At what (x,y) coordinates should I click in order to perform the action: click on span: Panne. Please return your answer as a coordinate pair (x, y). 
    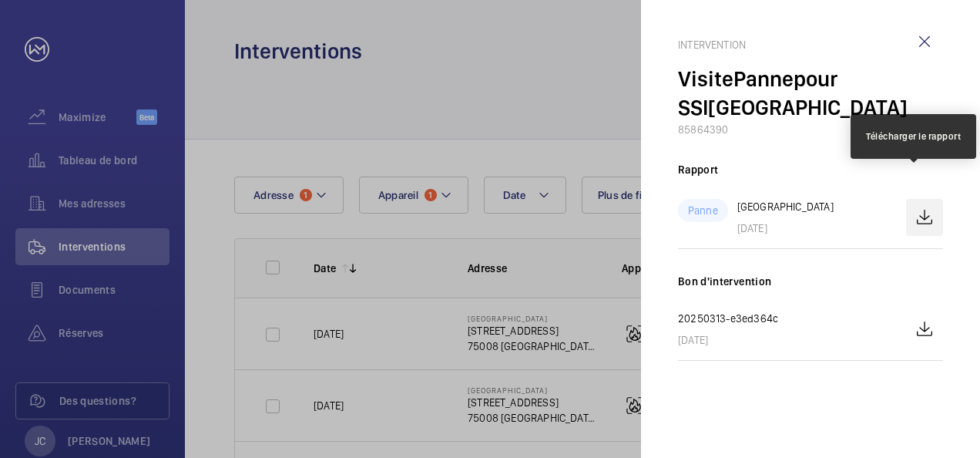
    Looking at the image, I should click on (764, 78).